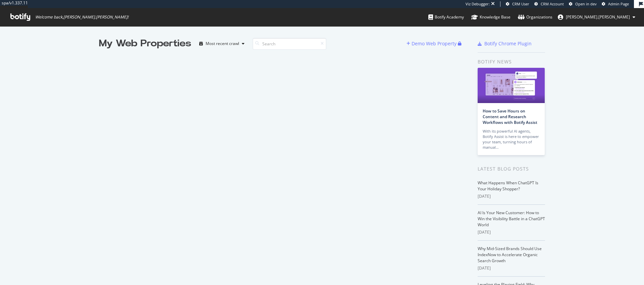  What do you see at coordinates (511, 169) in the screenshot?
I see `div: Latest Blog Posts` at bounding box center [511, 169].